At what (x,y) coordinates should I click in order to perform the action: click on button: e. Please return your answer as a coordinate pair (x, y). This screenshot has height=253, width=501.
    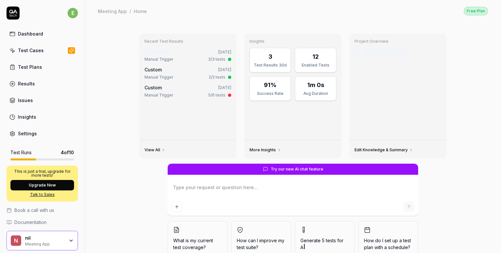
    Looking at the image, I should click on (73, 13).